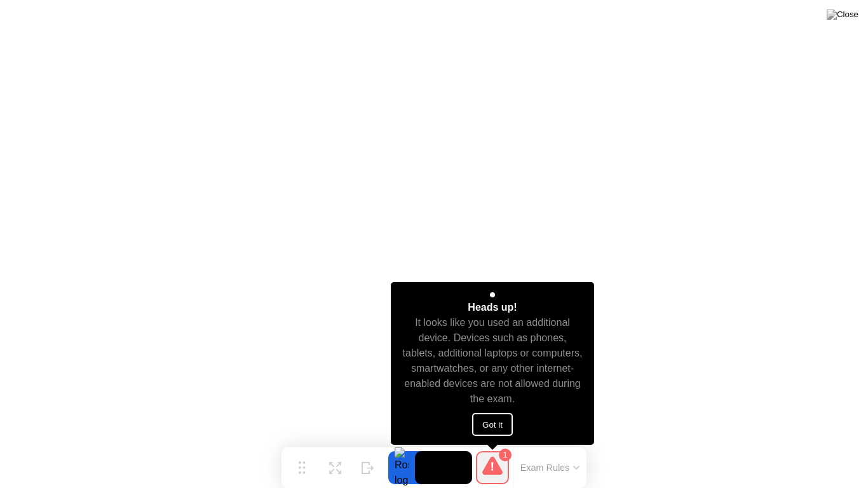 The width and height of the screenshot is (868, 488). Describe the element at coordinates (550, 468) in the screenshot. I see `button: Exam Rules` at that location.